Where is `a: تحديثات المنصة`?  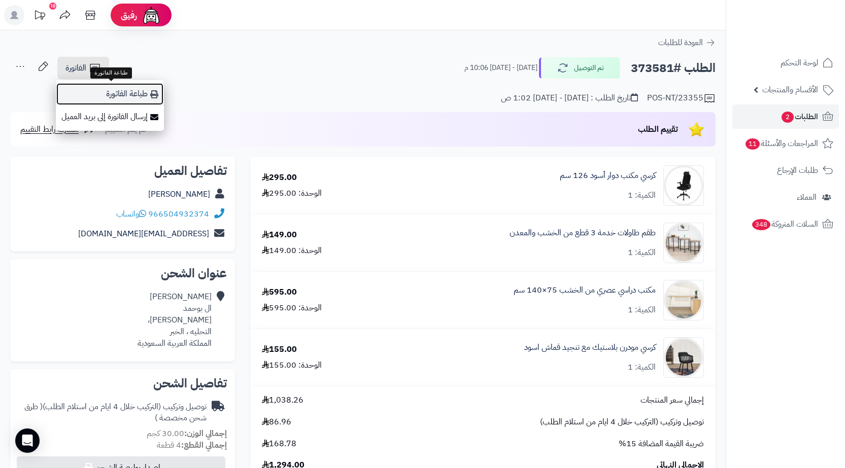 a: تحديثات المنصة is located at coordinates (40, 16).